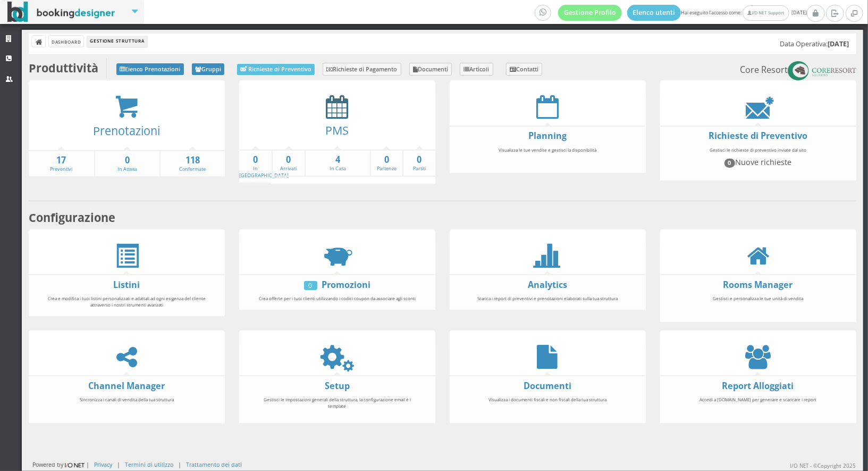  What do you see at coordinates (214, 463) in the screenshot?
I see `a: Trattamento dei dati` at bounding box center [214, 463].